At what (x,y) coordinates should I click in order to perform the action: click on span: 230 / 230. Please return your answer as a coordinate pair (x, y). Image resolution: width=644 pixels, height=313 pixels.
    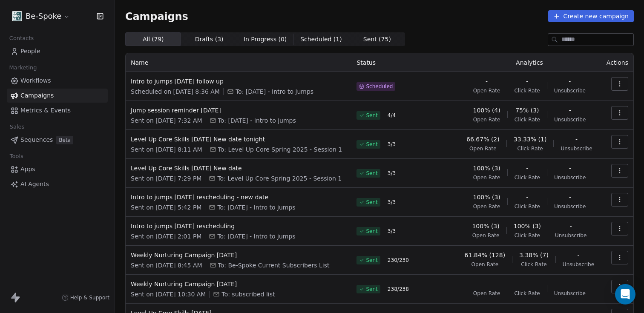
    Looking at the image, I should click on (398, 260).